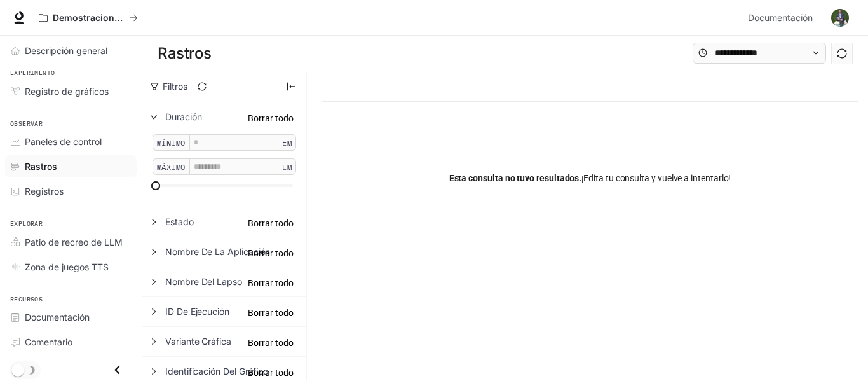 This screenshot has width=868, height=381. Describe the element at coordinates (74, 242) in the screenshot. I see `font: Patio de recreo de LLM` at that location.